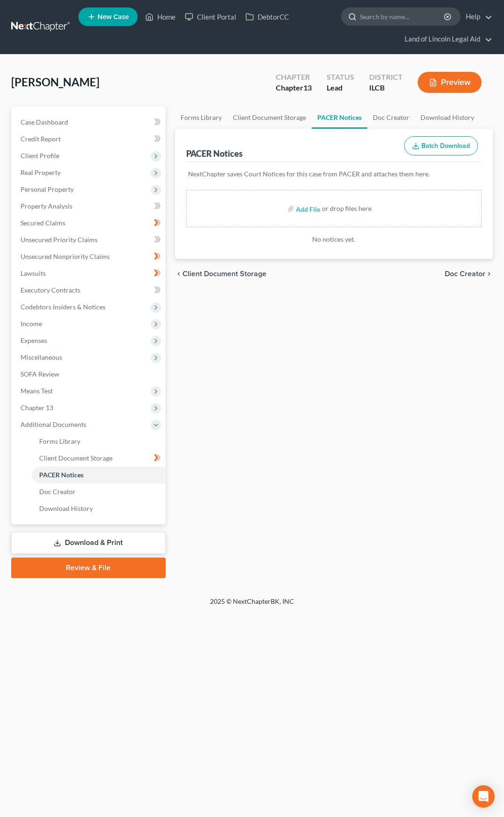  Describe the element at coordinates (37, 407) in the screenshot. I see `span: Chapter 13` at that location.